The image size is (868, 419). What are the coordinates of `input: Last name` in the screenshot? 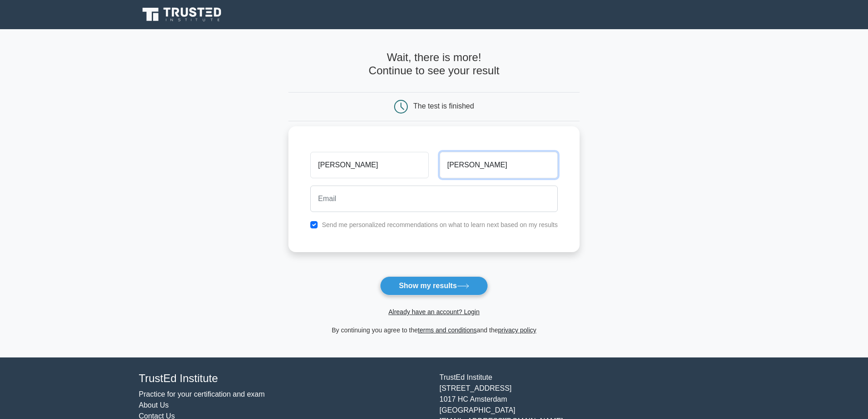 It's located at (499, 165).